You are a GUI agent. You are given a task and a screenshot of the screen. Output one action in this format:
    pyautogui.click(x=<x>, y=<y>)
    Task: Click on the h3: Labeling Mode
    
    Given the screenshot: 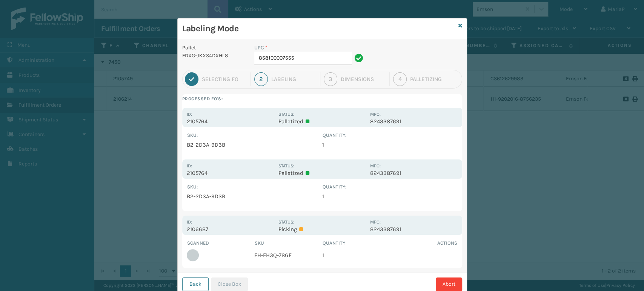 What is the action you would take?
    pyautogui.click(x=319, y=29)
    